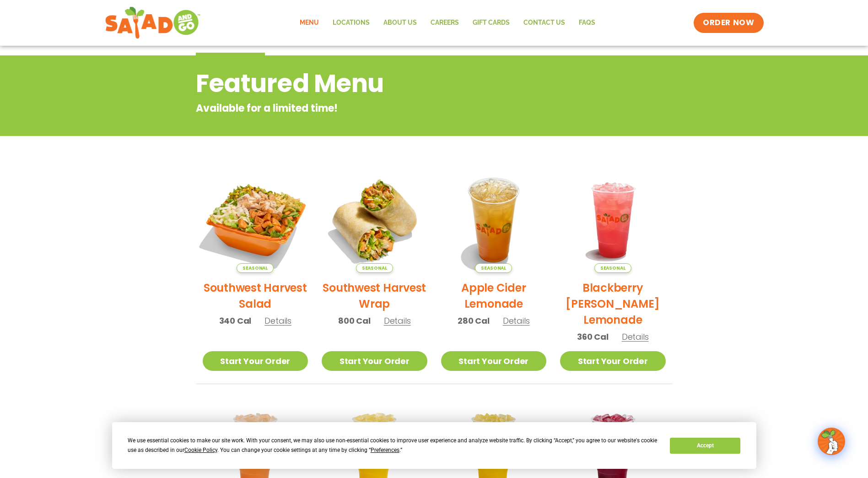  I want to click on span: 360 Cal, so click(593, 337).